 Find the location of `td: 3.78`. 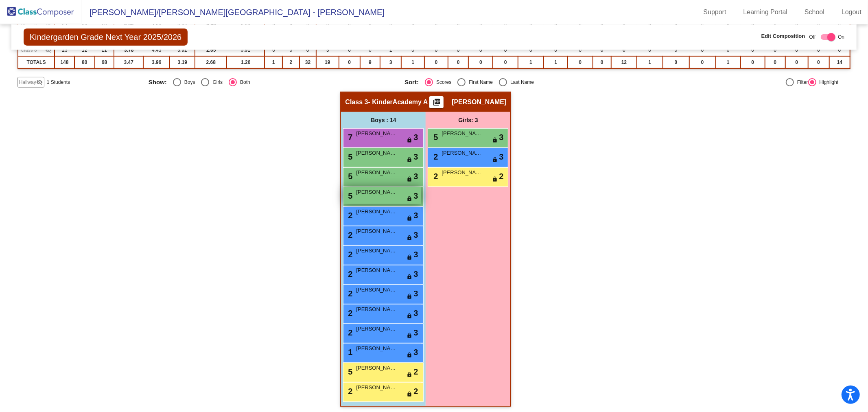

td: 3.78 is located at coordinates (128, 50).